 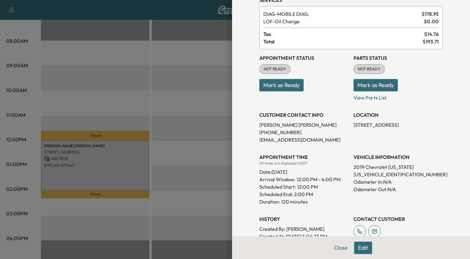 I want to click on span: 12:00 PM - 4:00 PM, so click(x=319, y=180).